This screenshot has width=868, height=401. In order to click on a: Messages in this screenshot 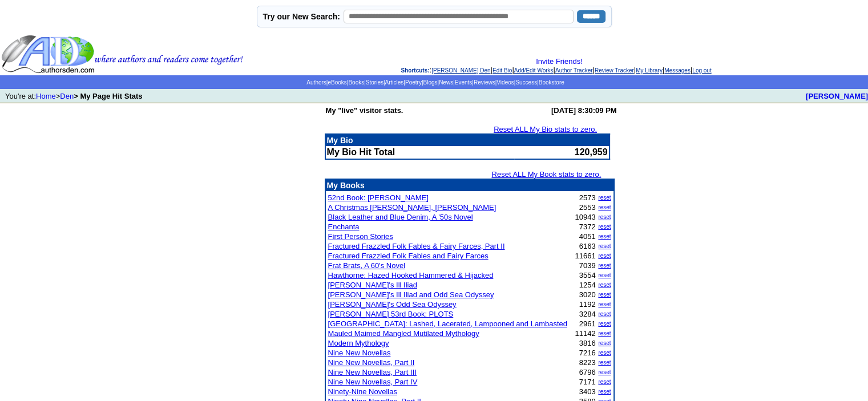, I will do `click(678, 70)`.